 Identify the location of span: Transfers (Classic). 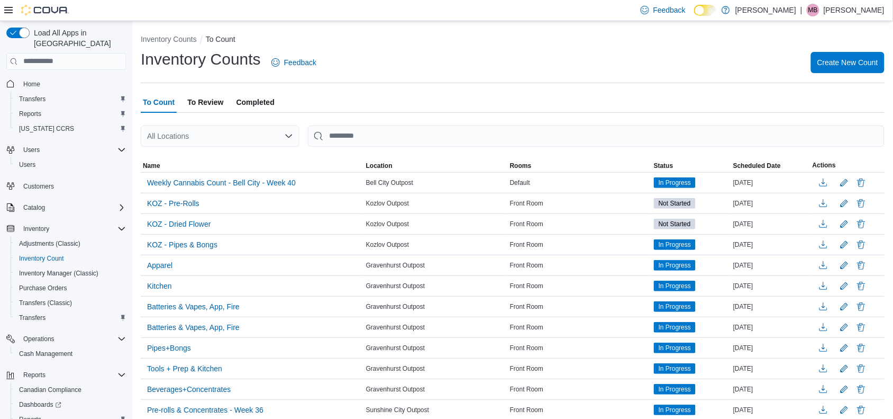
(46, 303).